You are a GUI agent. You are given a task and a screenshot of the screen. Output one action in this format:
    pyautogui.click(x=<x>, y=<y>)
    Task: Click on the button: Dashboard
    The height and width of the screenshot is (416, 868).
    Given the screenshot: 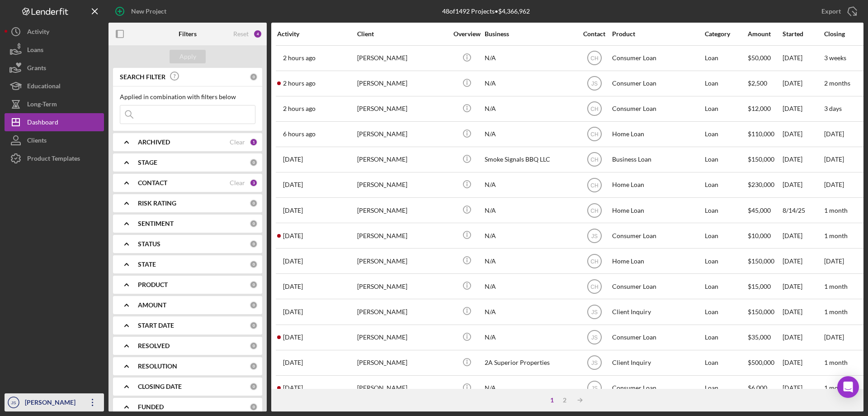 What is the action you would take?
    pyautogui.click(x=54, y=122)
    